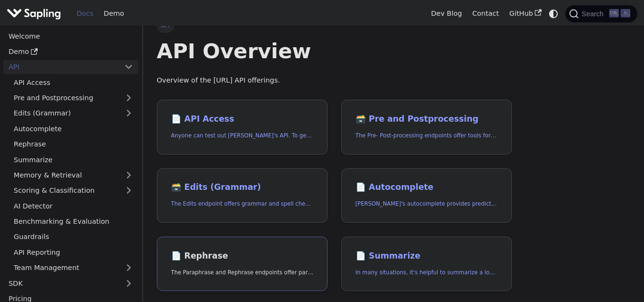 Image resolution: width=644 pixels, height=302 pixels. Describe the element at coordinates (427, 272) in the screenshot. I see `p: In many situations, it's helpful to summarize a longer document into a shorter, more easily diges...` at that location.